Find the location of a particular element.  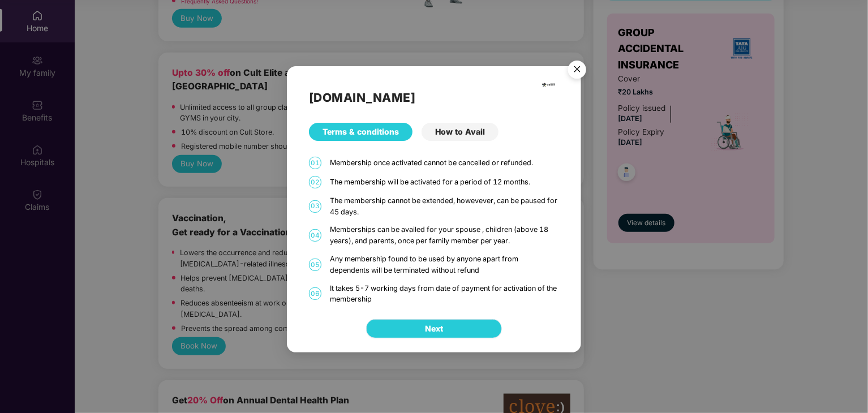

span: 01 is located at coordinates (316, 163).